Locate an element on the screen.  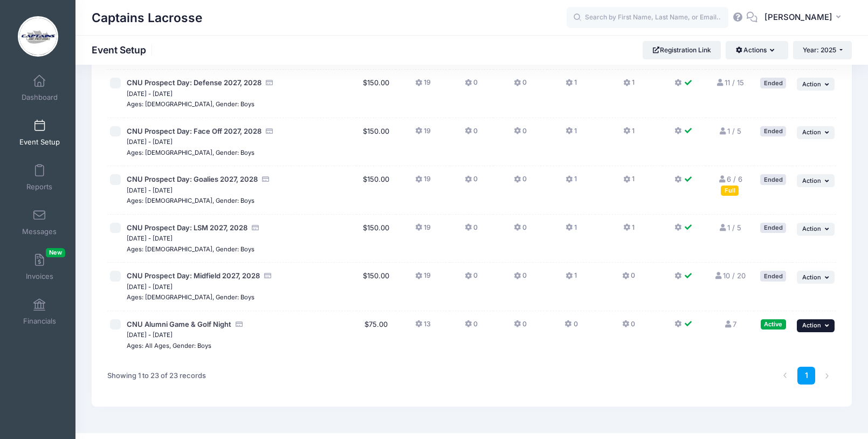
div: Active is located at coordinates (773, 324).